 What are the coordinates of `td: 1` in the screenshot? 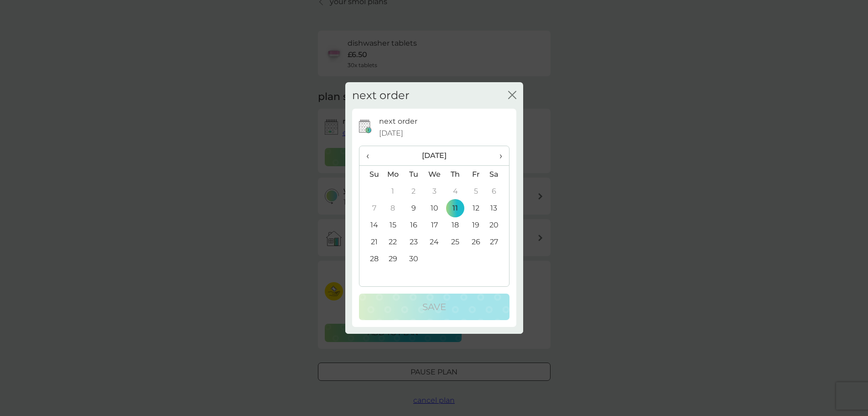 It's located at (393, 191).